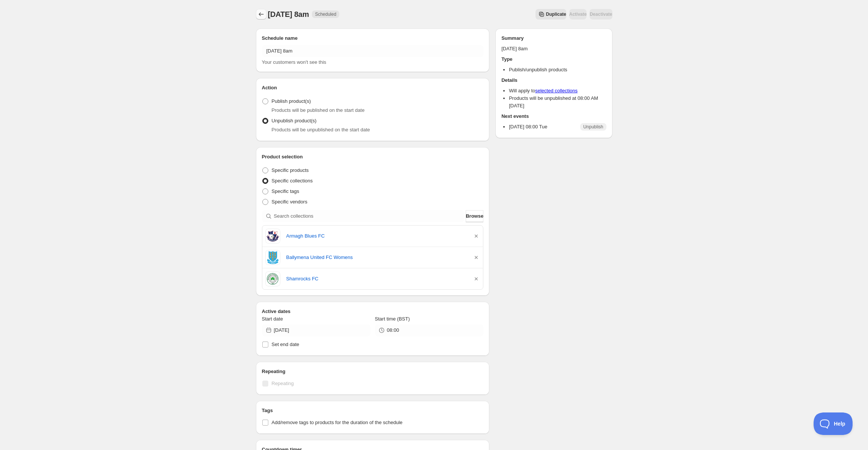 The width and height of the screenshot is (868, 450). I want to click on h2: Details, so click(553, 81).